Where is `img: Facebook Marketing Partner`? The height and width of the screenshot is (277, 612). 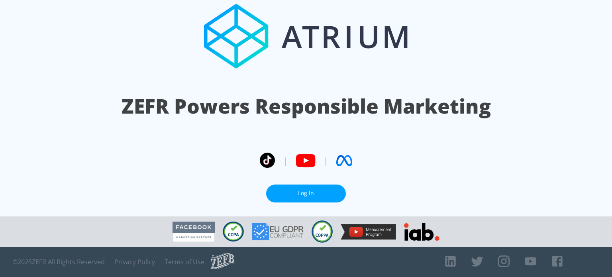
img: Facebook Marketing Partner is located at coordinates (194, 231).